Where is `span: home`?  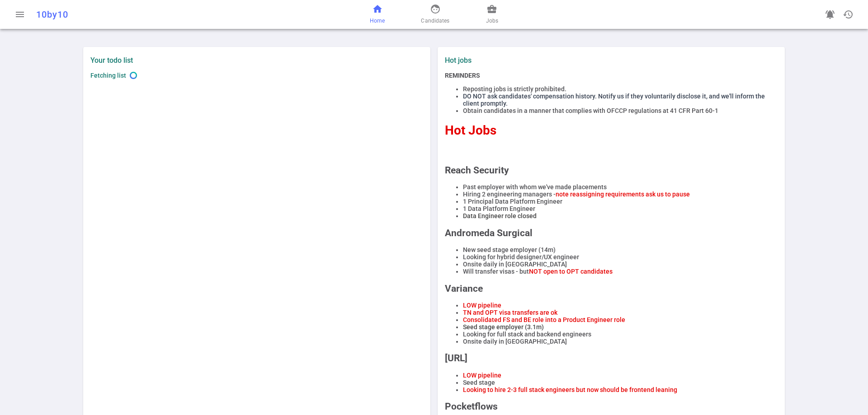
span: home is located at coordinates (377, 9).